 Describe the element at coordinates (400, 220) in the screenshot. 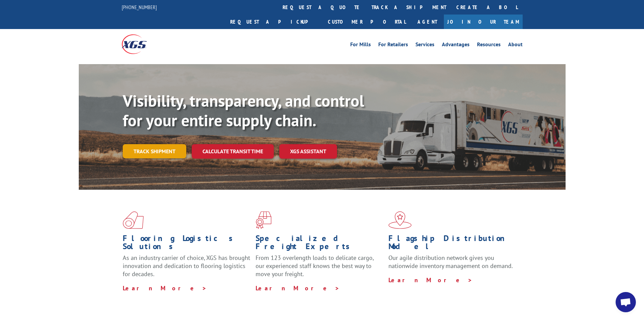

I see `img: xgs-icon-flagship-distribution-model-red` at that location.